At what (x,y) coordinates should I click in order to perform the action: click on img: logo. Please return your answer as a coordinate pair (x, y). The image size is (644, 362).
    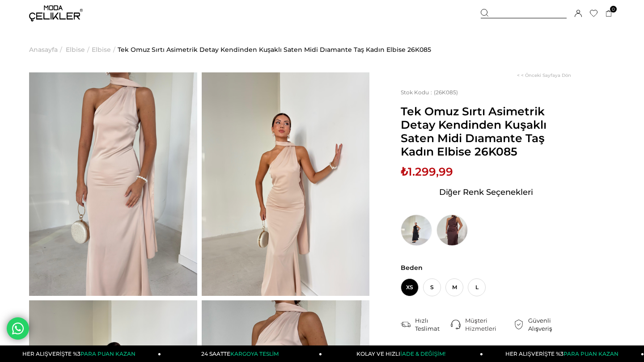
    Looking at the image, I should click on (56, 13).